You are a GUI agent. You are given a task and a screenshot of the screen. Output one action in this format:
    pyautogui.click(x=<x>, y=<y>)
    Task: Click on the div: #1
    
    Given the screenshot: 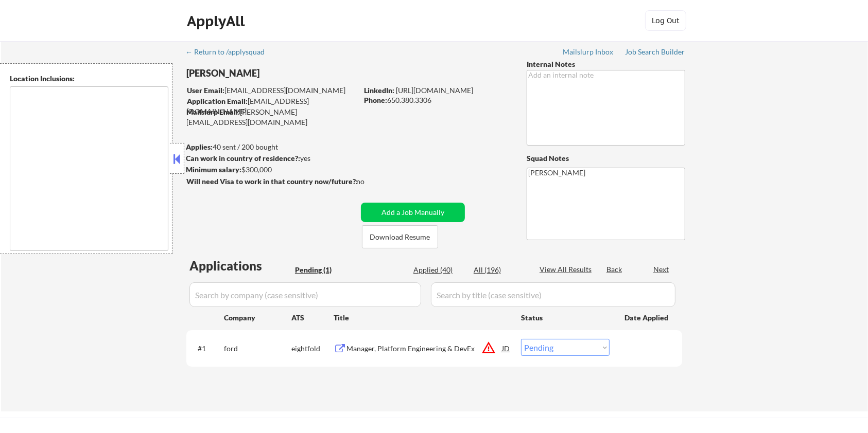 What is the action you would take?
    pyautogui.click(x=207, y=349)
    